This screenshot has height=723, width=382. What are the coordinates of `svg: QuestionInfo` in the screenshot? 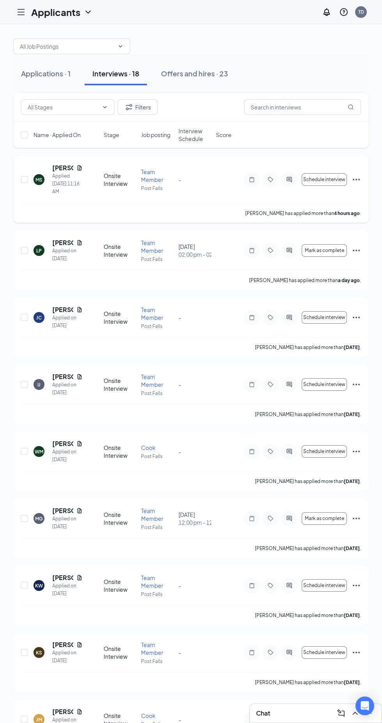 It's located at (344, 12).